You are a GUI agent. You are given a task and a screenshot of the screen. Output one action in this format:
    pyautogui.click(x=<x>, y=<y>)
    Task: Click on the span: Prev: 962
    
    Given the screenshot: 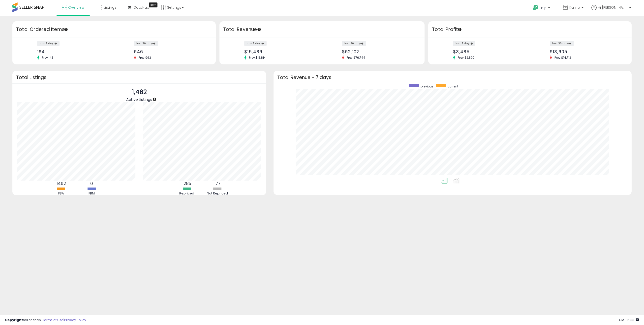 What is the action you would take?
    pyautogui.click(x=145, y=57)
    